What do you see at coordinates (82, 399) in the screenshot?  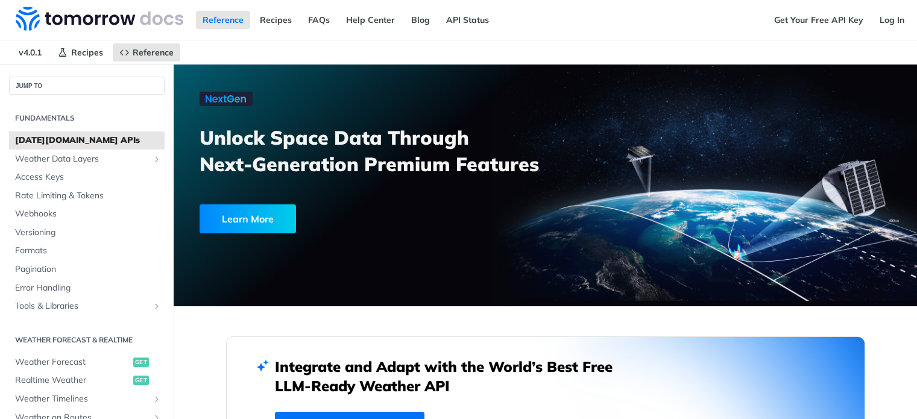 I see `span: Weather Timelines` at bounding box center [82, 399].